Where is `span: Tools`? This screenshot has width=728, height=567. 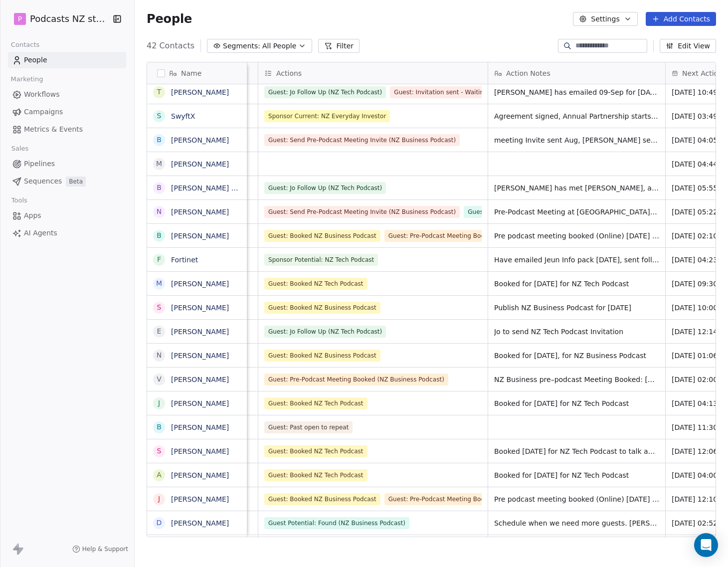 span: Tools is located at coordinates (19, 201).